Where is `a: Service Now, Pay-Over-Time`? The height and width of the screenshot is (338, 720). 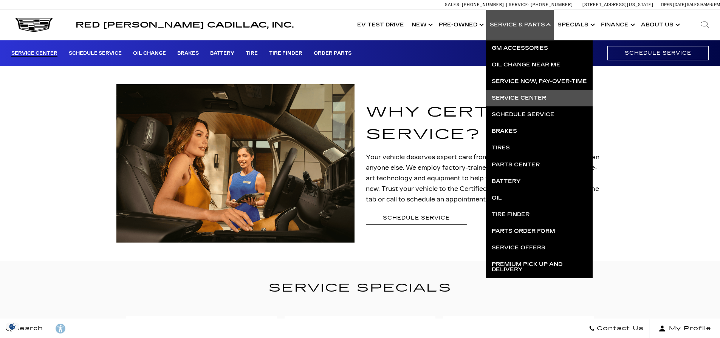
a: Service Now, Pay-Over-Time is located at coordinates (539, 82).